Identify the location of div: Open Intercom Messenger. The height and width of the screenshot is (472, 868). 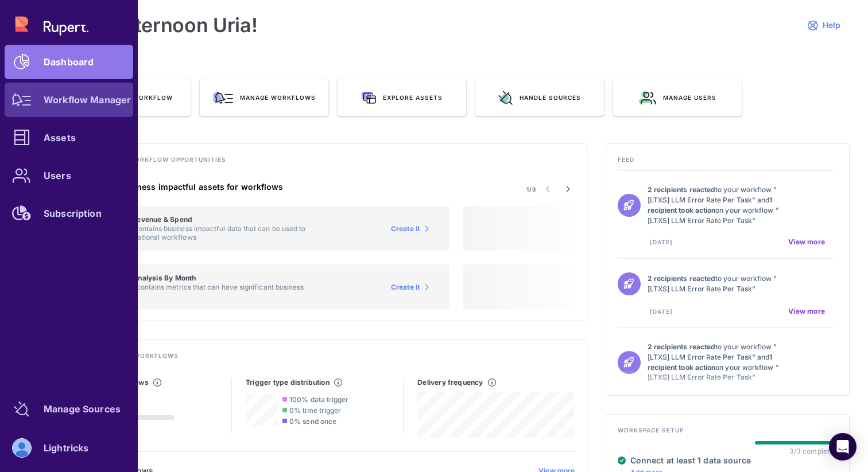
(842, 446).